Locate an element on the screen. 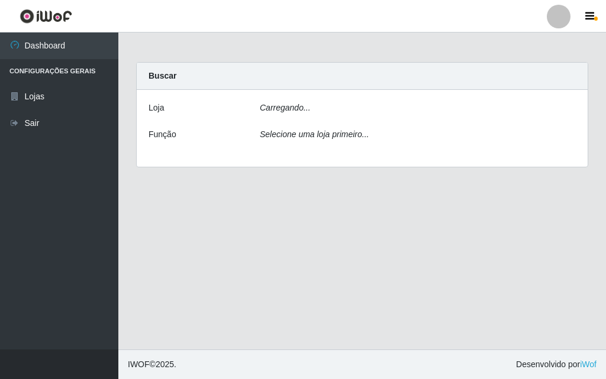  span: © 2025 . is located at coordinates (152, 364).